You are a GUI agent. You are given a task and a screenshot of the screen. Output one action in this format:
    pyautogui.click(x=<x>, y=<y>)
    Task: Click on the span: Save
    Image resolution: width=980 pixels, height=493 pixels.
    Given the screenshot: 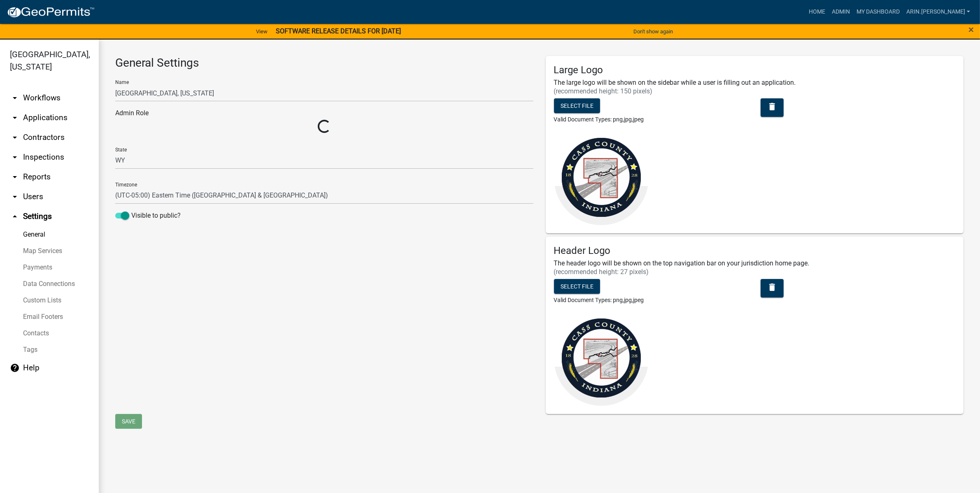 What is the action you would take?
    pyautogui.click(x=128, y=421)
    